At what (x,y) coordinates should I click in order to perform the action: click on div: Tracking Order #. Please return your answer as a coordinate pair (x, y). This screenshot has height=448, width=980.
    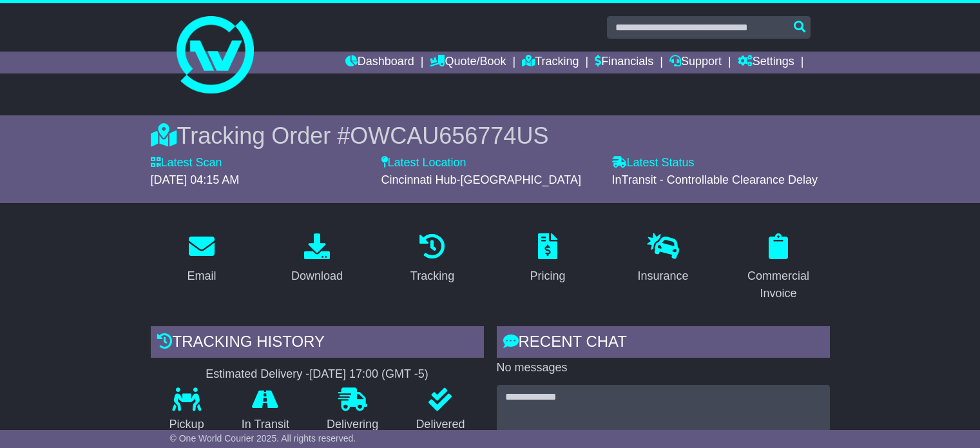
    Looking at the image, I should click on (490, 135).